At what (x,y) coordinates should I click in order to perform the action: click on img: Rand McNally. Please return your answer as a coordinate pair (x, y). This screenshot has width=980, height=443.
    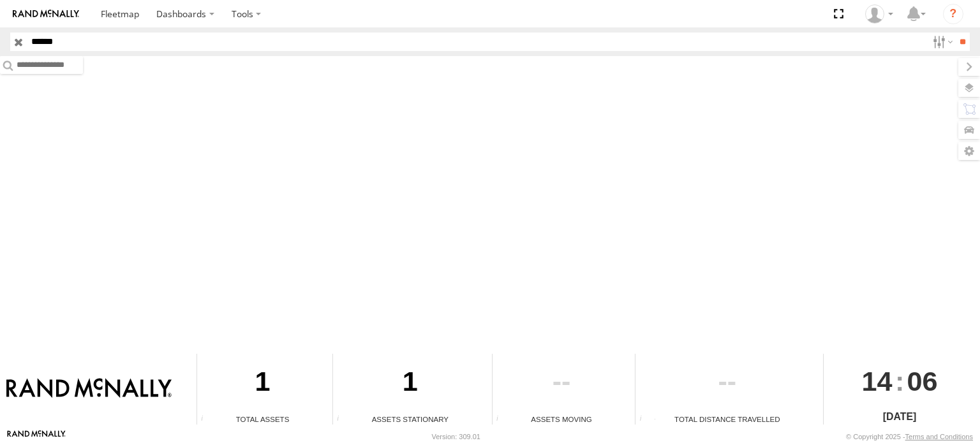
    Looking at the image, I should click on (89, 389).